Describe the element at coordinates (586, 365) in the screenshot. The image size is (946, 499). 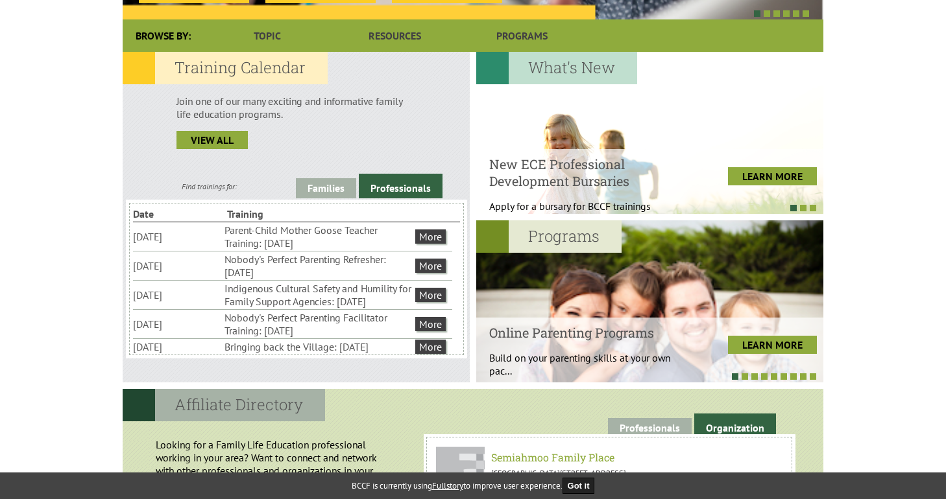
I see `p: Build on your parenting skills at your own pac...` at that location.